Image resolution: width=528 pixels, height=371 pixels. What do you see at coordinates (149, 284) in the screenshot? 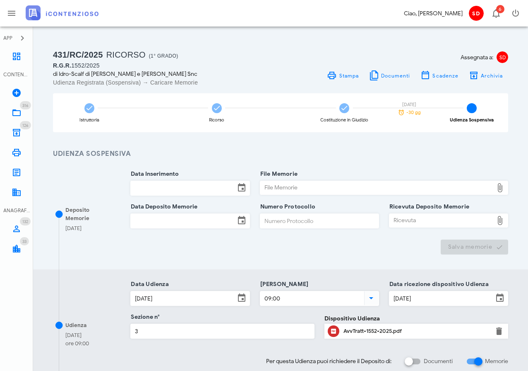
I see `label: Data Udienza` at bounding box center [149, 284].